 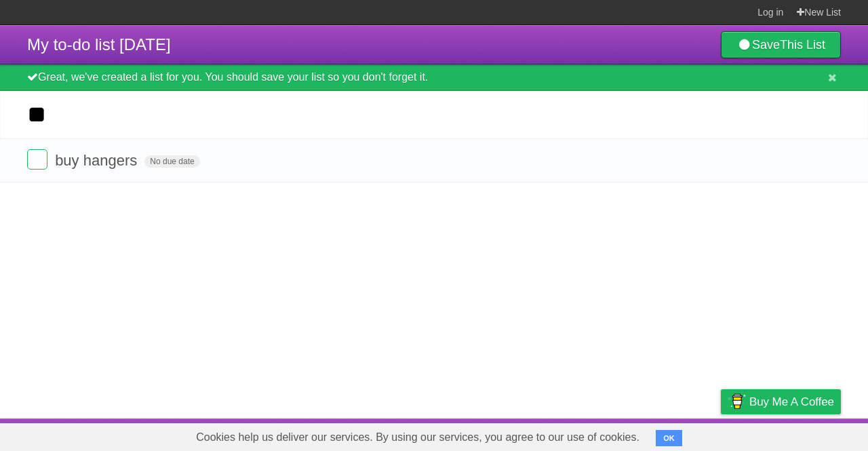 I want to click on span: Cookies help us deliver our services. By using our services, you agree to our use of cookies., so click(x=418, y=437).